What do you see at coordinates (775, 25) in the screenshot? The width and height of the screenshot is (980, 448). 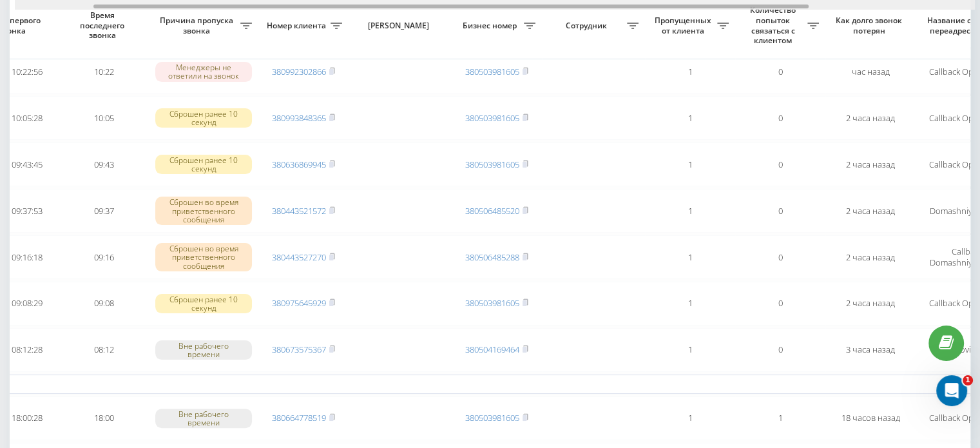 I see `span: Количество попыток связаться с клиентом` at bounding box center [775, 25].